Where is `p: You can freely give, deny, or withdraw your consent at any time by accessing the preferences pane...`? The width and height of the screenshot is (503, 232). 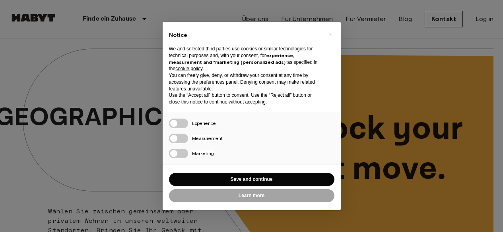
p: You can freely give, deny, or withdraw your consent at any time by accessing the preferences pane... is located at coordinates (245, 82).